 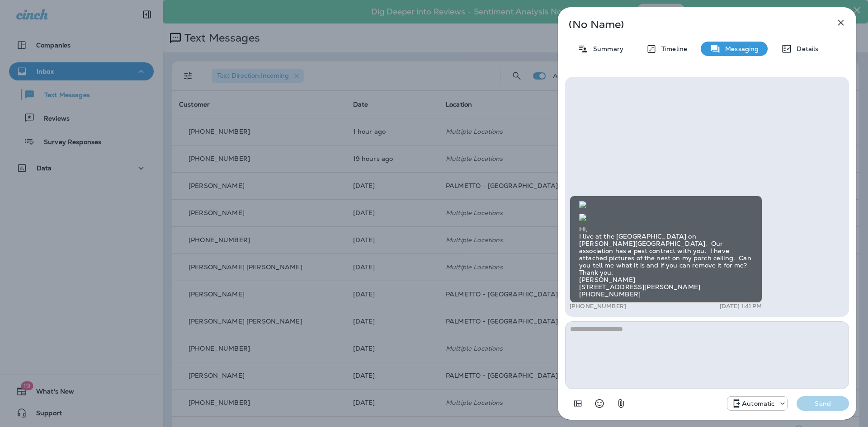 I want to click on p: (No Name), so click(x=692, y=24).